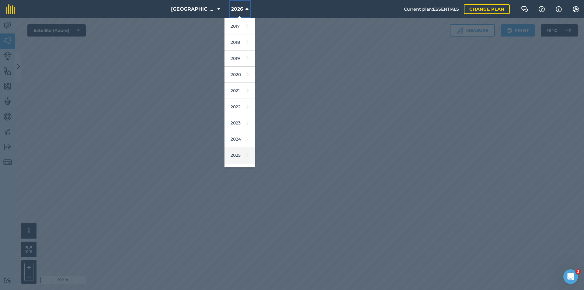 This screenshot has height=290, width=584. Describe the element at coordinates (240, 171) in the screenshot. I see `a: 2026` at that location.